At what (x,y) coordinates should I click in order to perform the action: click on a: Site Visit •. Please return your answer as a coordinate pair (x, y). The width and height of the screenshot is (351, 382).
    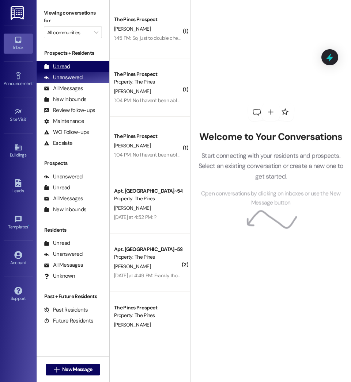
    Looking at the image, I should click on (18, 115).